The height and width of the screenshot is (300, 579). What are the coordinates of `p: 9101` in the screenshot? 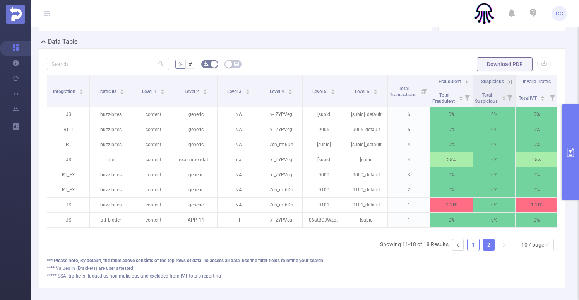 It's located at (323, 205).